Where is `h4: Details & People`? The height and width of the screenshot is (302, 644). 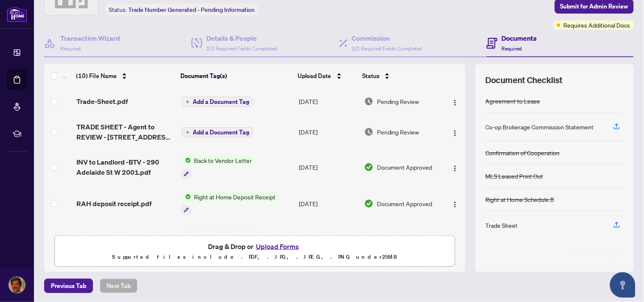 h4: Details & People is located at coordinates (241, 38).